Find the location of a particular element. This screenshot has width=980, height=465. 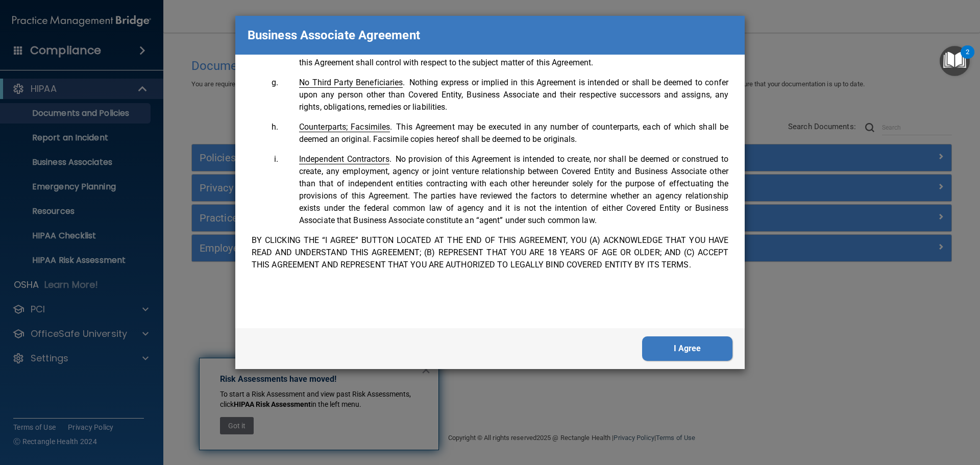

p: Business Associate Agreement is located at coordinates (334, 36).